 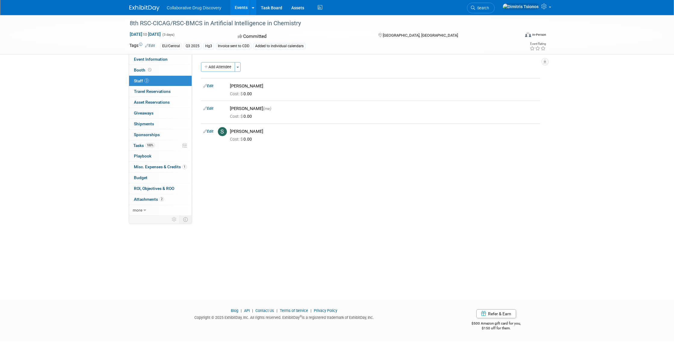 What do you see at coordinates (160, 102) in the screenshot?
I see `a: Asset Reservations` at bounding box center [160, 102].